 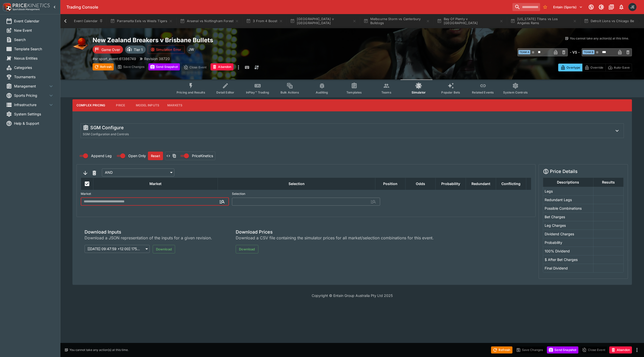 What do you see at coordinates (451, 184) in the screenshot?
I see `th: Probability` at bounding box center [451, 184].